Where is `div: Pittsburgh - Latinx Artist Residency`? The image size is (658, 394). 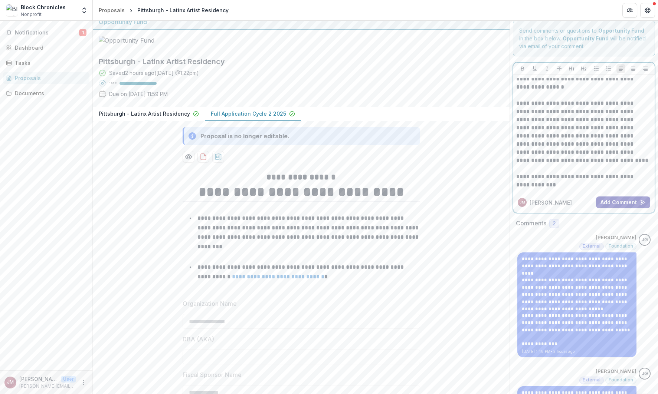
div: Pittsburgh - Latinx Artist Residency is located at coordinates (183, 10).